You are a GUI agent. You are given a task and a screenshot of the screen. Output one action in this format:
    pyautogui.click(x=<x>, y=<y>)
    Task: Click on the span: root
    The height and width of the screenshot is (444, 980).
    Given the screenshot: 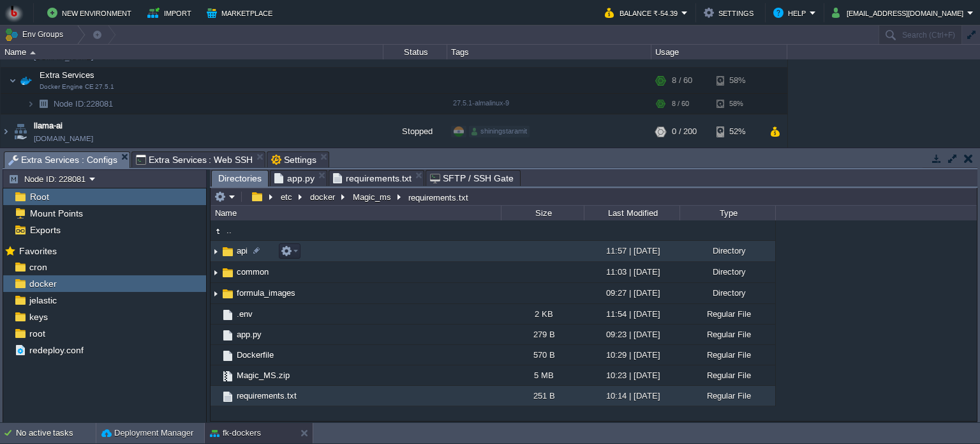 What is the action you would take?
    pyautogui.click(x=37, y=334)
    